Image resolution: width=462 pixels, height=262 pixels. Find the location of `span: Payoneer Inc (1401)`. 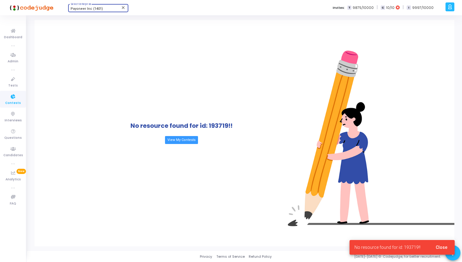

span: Payoneer Inc (1401) is located at coordinates (87, 9).